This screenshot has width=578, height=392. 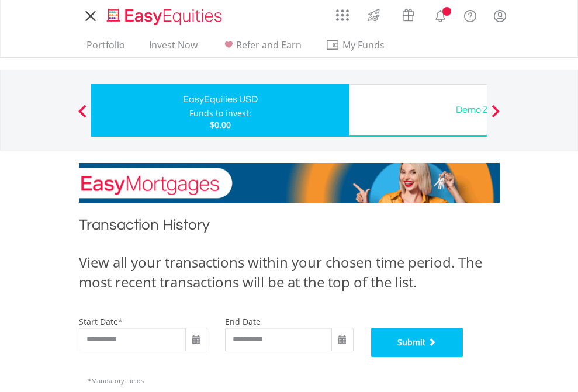 What do you see at coordinates (363, 45) in the screenshot?
I see `span: My Funds` at bounding box center [363, 45].